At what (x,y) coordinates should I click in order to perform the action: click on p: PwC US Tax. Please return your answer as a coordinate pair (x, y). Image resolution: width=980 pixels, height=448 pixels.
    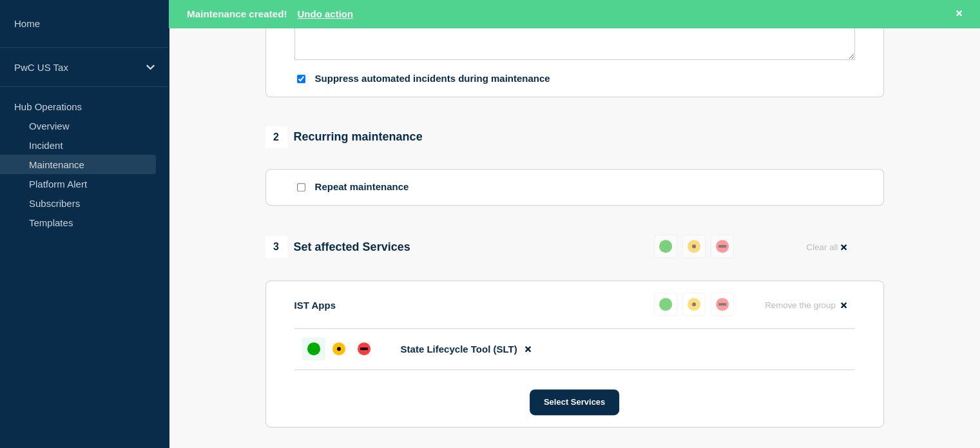
    Looking at the image, I should click on (76, 67).